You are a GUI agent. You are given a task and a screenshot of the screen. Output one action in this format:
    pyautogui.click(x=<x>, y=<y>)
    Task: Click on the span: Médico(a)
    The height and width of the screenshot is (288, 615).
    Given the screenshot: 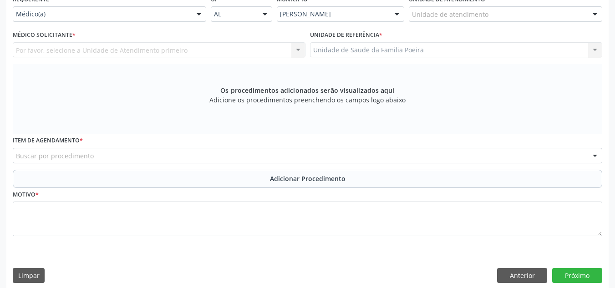 What is the action you would take?
    pyautogui.click(x=101, y=14)
    